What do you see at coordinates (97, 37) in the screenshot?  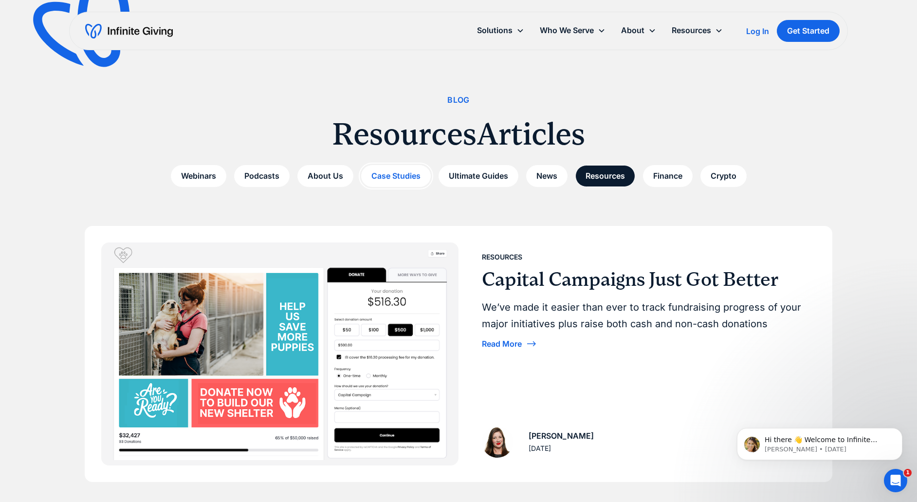 I see `div: message notification from Kasey, 5w ago. Hi there 👋 Welcome to Infinite Giving. If you have any q...` at bounding box center [97, 37].